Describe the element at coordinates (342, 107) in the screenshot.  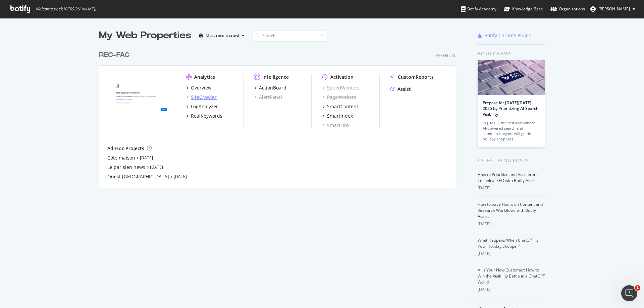
I see `div: SmartContent` at that location.